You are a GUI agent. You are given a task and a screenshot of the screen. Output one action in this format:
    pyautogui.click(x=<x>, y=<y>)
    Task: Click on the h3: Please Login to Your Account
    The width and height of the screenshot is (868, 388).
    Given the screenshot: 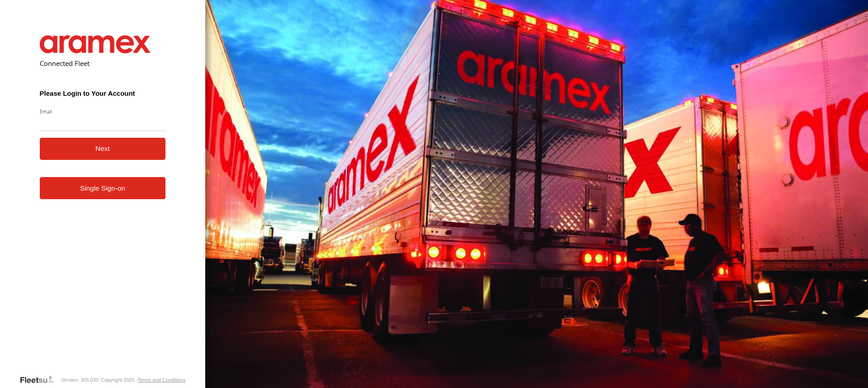 What is the action you would take?
    pyautogui.click(x=102, y=93)
    